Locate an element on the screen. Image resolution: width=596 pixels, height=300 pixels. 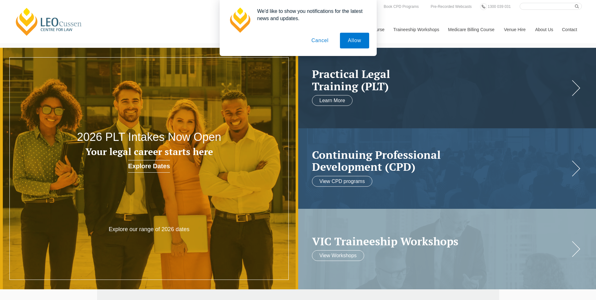
a: VIC Traineeship Workshops is located at coordinates (441, 241).